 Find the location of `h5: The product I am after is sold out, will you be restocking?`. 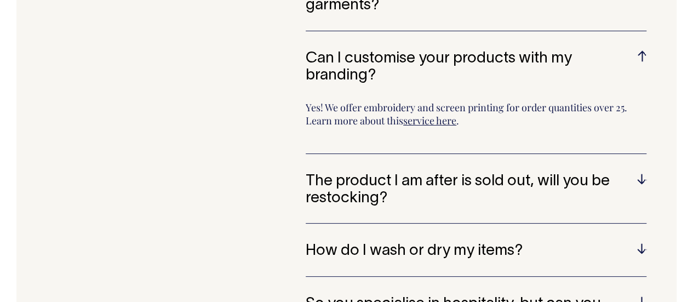

h5: The product I am after is sold out, will you be restocking? is located at coordinates (476, 190).